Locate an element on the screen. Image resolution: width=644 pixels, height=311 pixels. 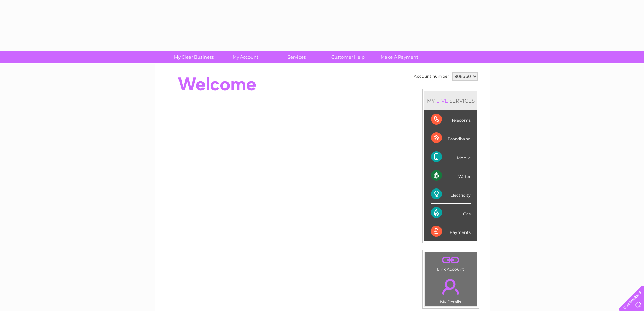
a: Services is located at coordinates (297, 57).